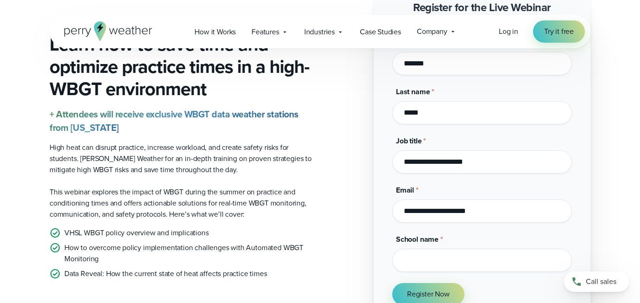 Image resolution: width=640 pixels, height=303 pixels. Describe the element at coordinates (413, 91) in the screenshot. I see `span: Last name` at that location.